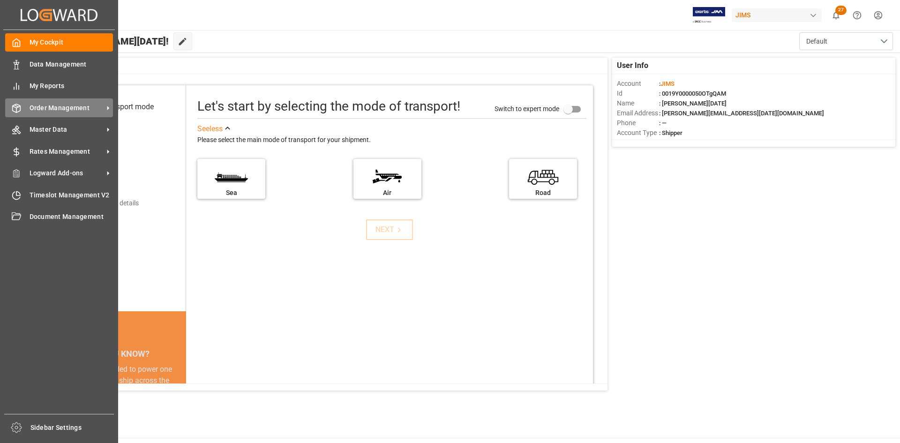 Image resolution: width=900 pixels, height=443 pixels. I want to click on button: show 27 new notifications, so click(836, 15).